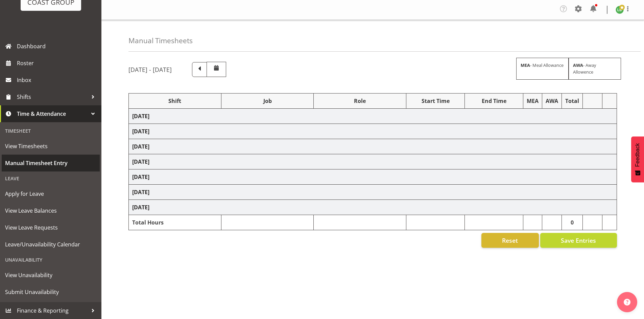  What do you see at coordinates (51, 146) in the screenshot?
I see `span: View Timesheets` at bounding box center [51, 146].